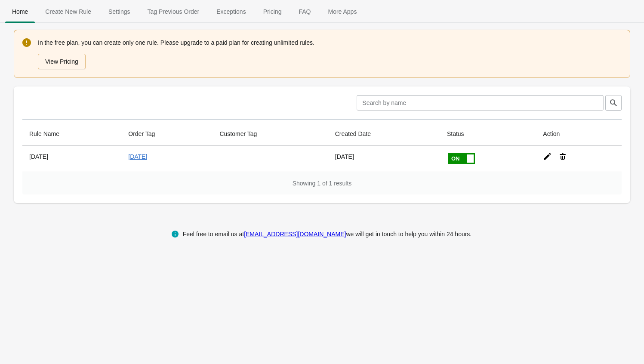 The width and height of the screenshot is (644, 364). I want to click on span: Home, so click(20, 12).